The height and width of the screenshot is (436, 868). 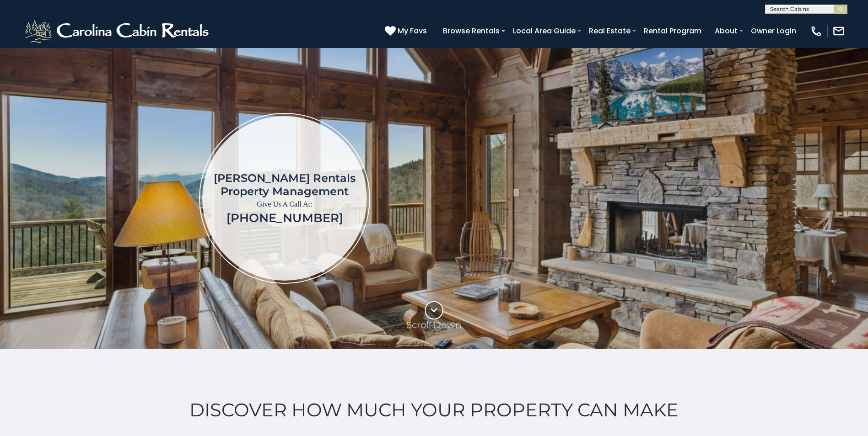 I want to click on p: Scroll Down, so click(x=434, y=325).